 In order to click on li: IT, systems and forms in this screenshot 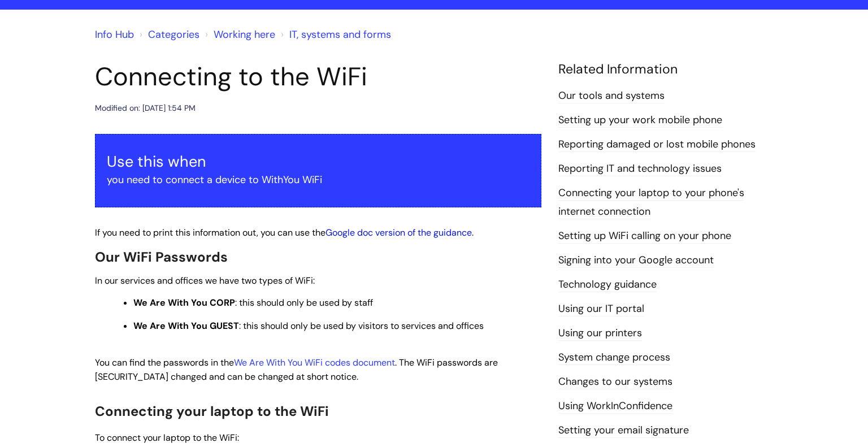, I will do `click(335, 34)`.